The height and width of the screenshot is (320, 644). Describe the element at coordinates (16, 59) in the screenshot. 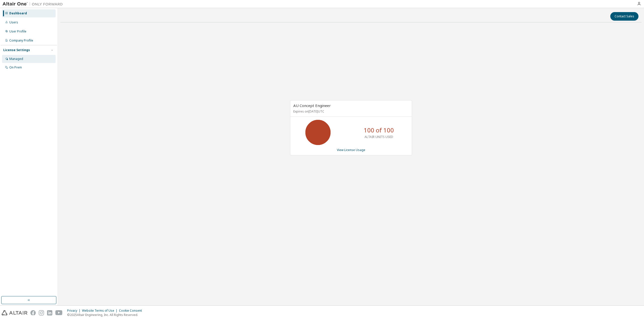

I see `div: Managed` at that location.